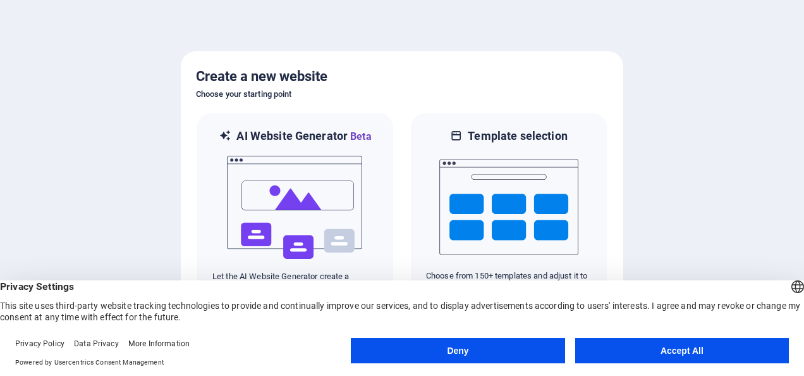 This screenshot has height=376, width=804. Describe the element at coordinates (295, 282) in the screenshot. I see `p: Let the AI Website Generator create a website based on your input.` at that location.